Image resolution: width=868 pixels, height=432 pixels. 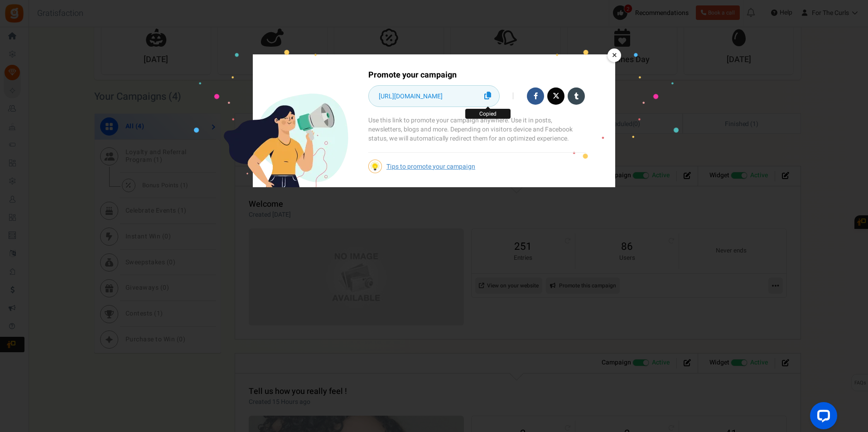 I want to click on div: Copied, so click(x=488, y=114).